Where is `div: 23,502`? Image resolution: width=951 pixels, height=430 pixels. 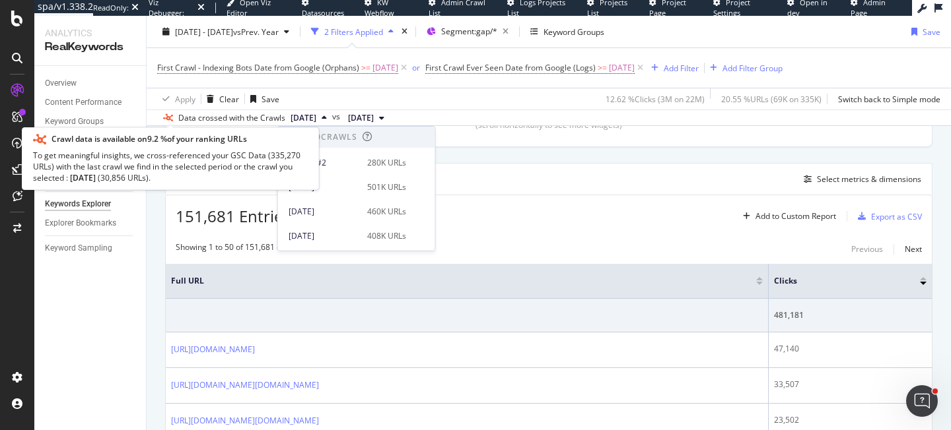
div: 23,502 is located at coordinates (850, 421).